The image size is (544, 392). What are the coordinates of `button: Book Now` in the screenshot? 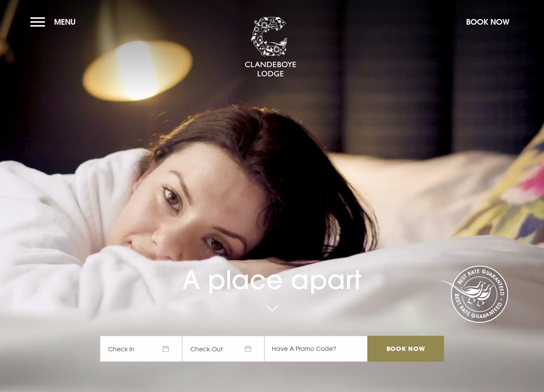 It's located at (487, 21).